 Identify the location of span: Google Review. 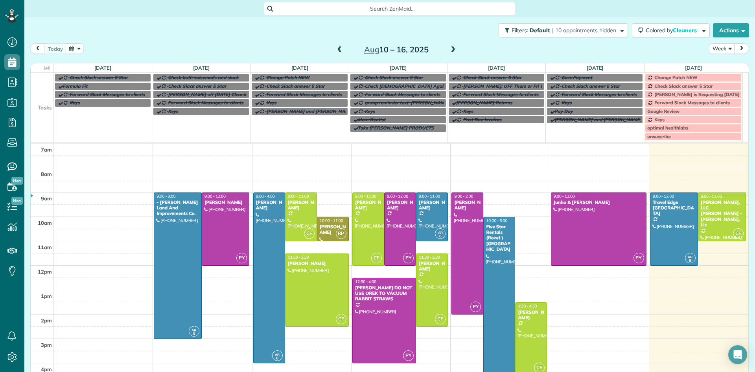
(664, 111).